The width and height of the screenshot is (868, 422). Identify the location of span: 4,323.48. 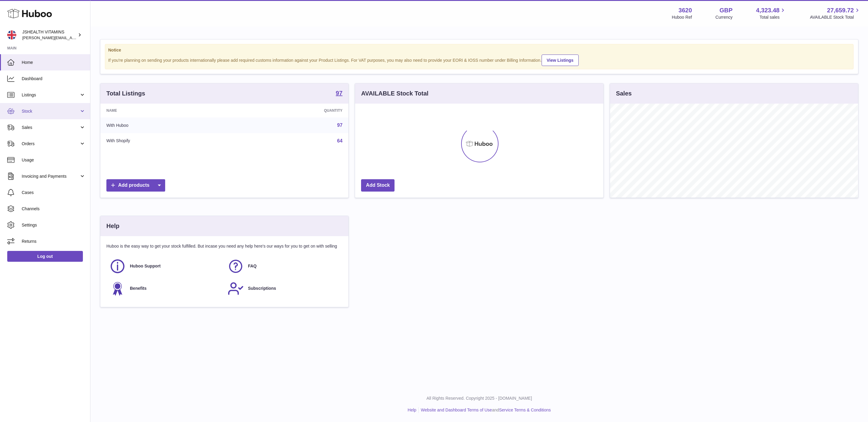
(768, 10).